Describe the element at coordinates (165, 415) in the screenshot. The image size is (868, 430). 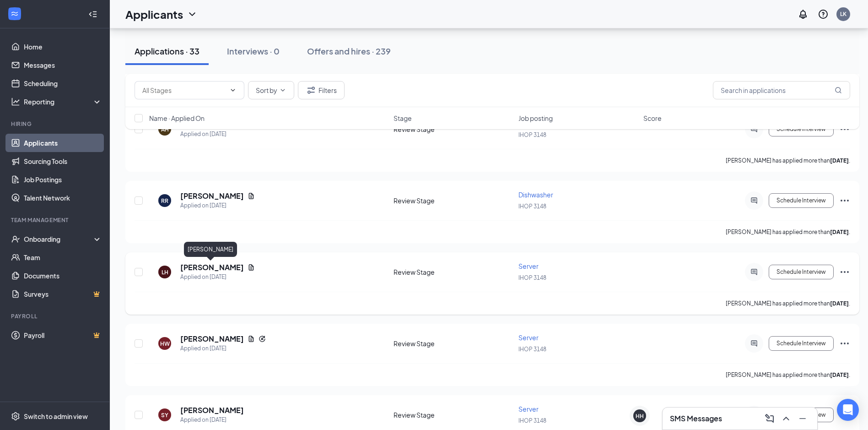
I see `div: SY` at that location.